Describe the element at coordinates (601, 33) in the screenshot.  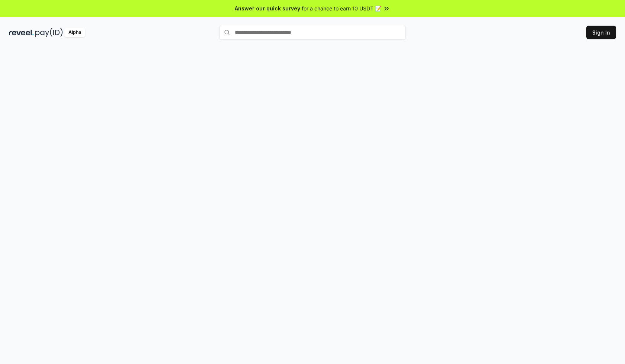
I see `button: Sign In` at that location.